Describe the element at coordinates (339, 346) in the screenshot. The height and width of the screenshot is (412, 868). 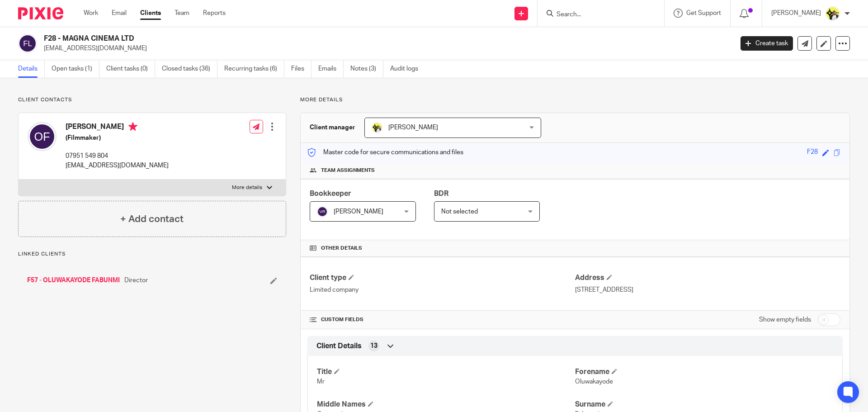
I see `span: Client Details` at that location.